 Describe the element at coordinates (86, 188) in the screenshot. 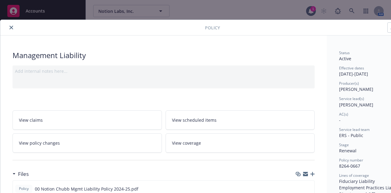

I see `span: 00 Notion Chubb Mgmt Liability Policy 2024-25.pdf` at that location.